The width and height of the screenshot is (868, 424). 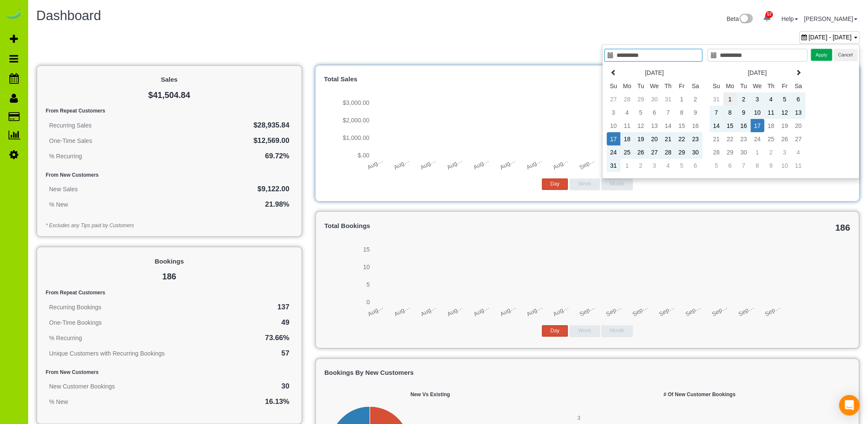 I want to click on th: We, so click(x=655, y=86).